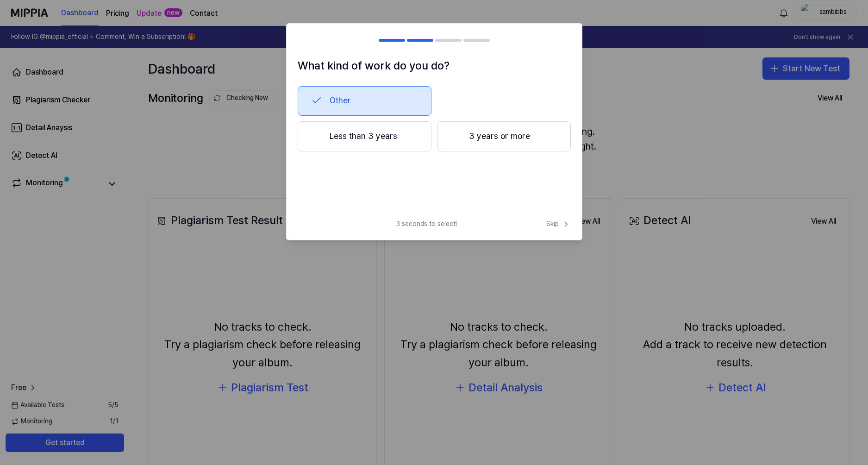 The width and height of the screenshot is (868, 465). What do you see at coordinates (504, 137) in the screenshot?
I see `button: 3 years or more` at bounding box center [504, 137].